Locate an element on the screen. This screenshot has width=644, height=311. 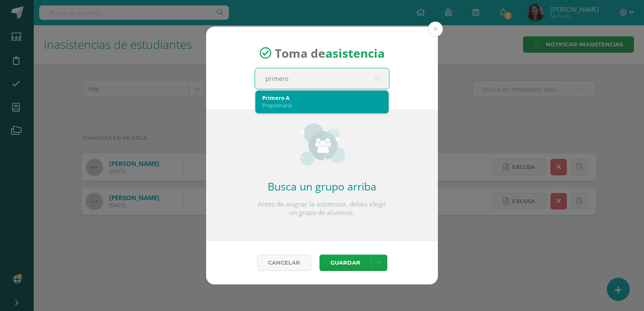
span: Toma de is located at coordinates (329, 53).